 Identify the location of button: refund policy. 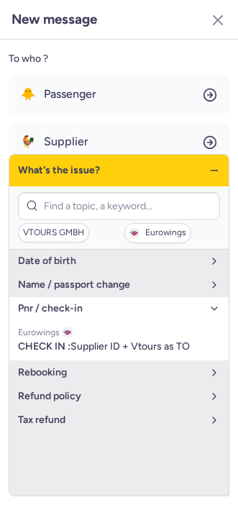
(119, 397).